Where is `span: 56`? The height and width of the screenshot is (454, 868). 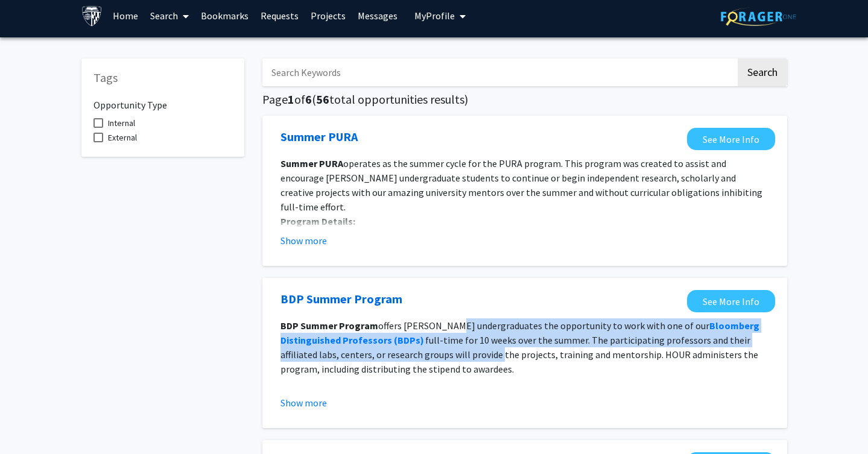
span: 56 is located at coordinates (323, 99).